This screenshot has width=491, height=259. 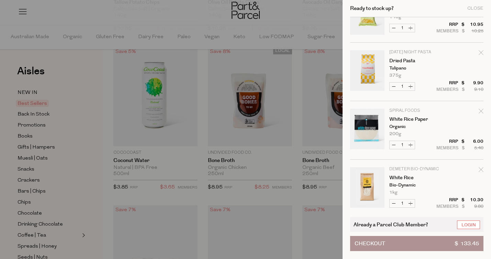 What do you see at coordinates (416, 178) in the screenshot?
I see `a: White Rice` at bounding box center [416, 178].